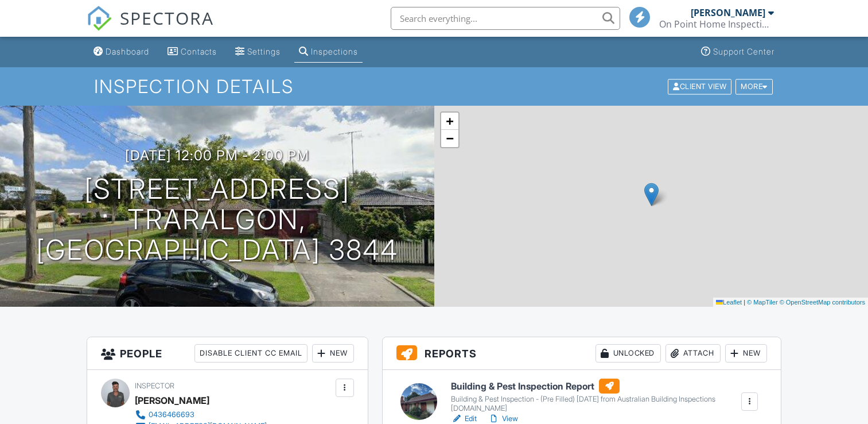 The width and height of the screenshot is (868, 424). I want to click on a: SPECTORA, so click(150, 28).